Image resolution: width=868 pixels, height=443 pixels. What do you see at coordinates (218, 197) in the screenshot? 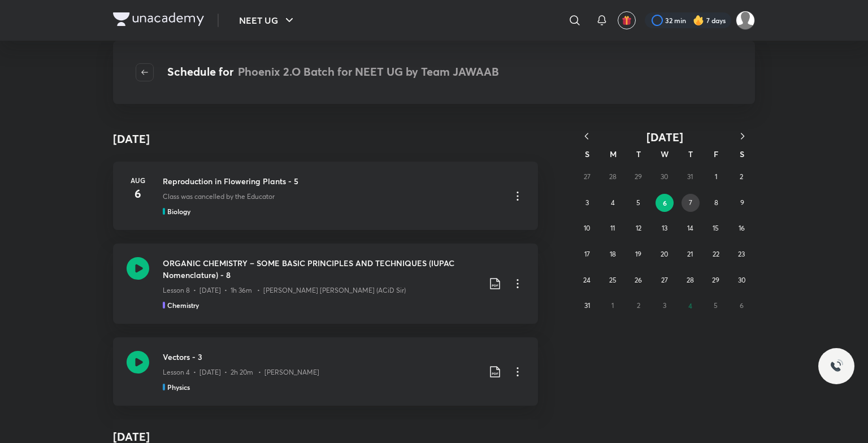
I see `p: Class was cancelled by the Educator` at bounding box center [218, 197].